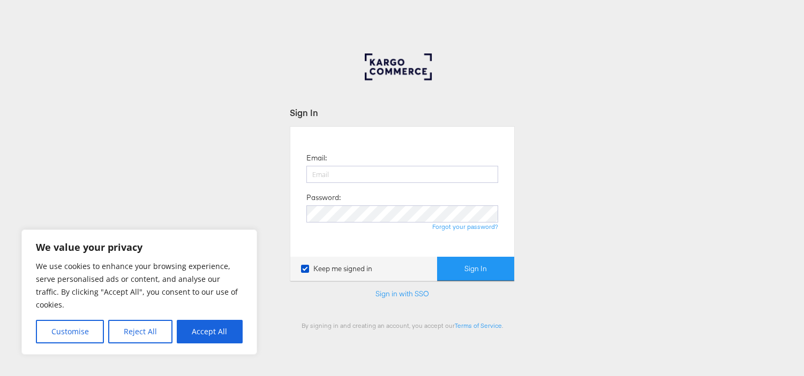 This screenshot has height=376, width=804. What do you see at coordinates (402, 175) in the screenshot?
I see `input: Email` at bounding box center [402, 175].